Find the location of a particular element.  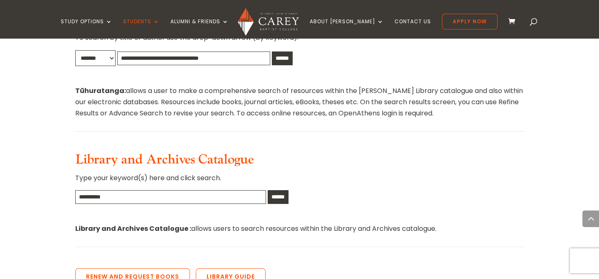

a: Students is located at coordinates (141, 28).